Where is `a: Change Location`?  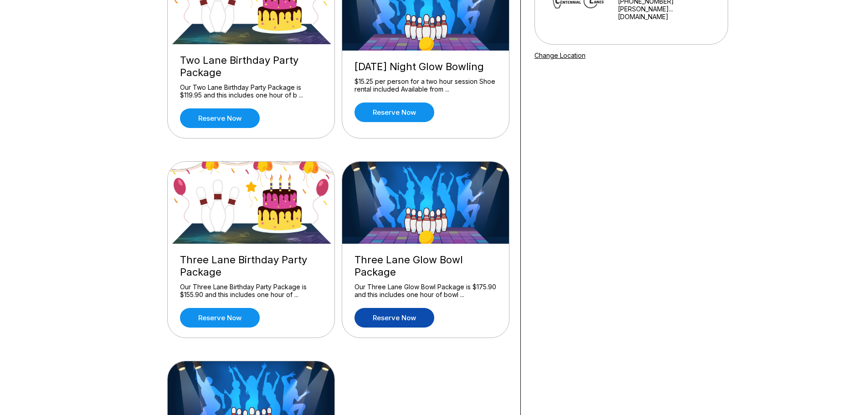 a: Change Location is located at coordinates (560, 55).